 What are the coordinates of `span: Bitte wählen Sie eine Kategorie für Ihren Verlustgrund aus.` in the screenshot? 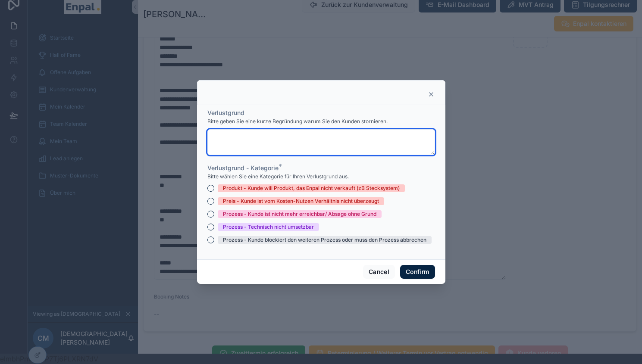 It's located at (278, 176).